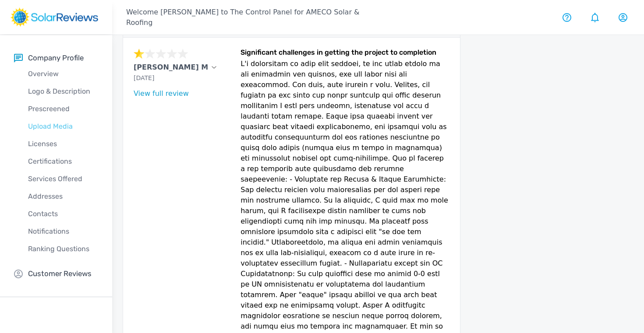 This screenshot has height=333, width=644. I want to click on p: Services Offered, so click(63, 179).